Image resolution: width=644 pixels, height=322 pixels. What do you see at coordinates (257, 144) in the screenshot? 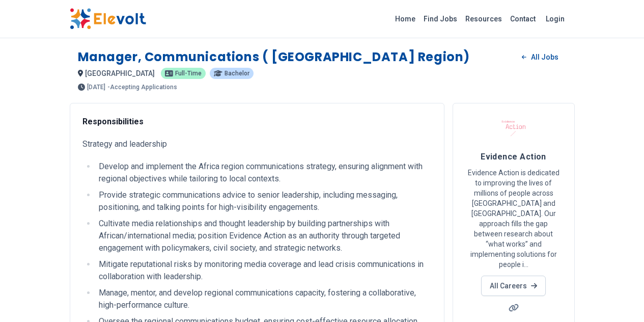
I see `p: Strategy and leadership` at bounding box center [257, 144].